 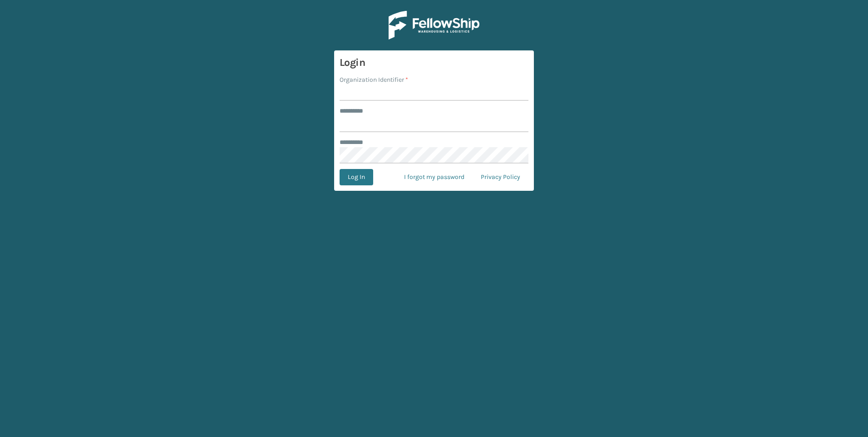 What do you see at coordinates (374, 80) in the screenshot?
I see `label: Organization Identifier` at bounding box center [374, 80].